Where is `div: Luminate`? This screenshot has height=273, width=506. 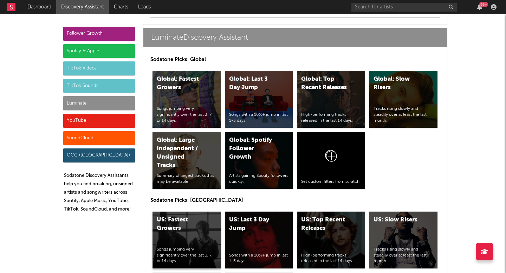
div: Luminate is located at coordinates (99, 103).